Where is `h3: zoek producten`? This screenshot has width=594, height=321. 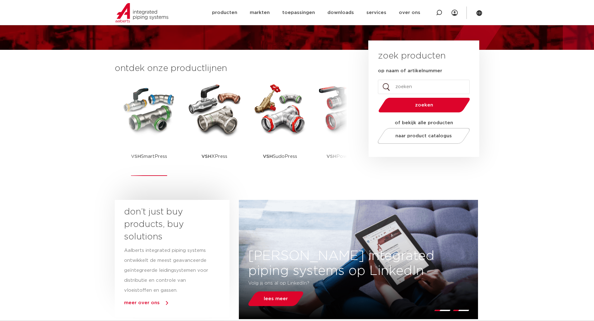
h3: zoek producten is located at coordinates (411, 56).